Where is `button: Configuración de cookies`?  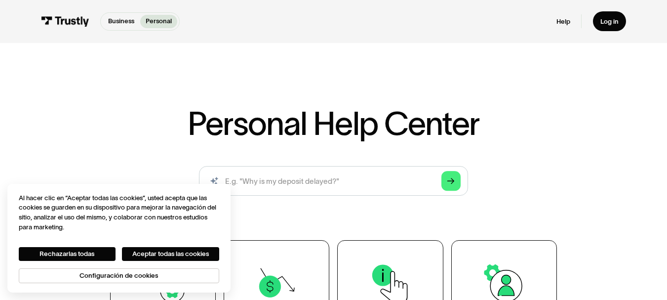 button: Configuración de cookies is located at coordinates (119, 275).